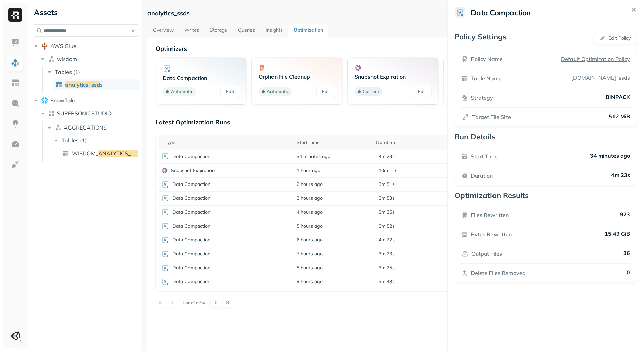 This screenshot has width=644, height=351. Describe the element at coordinates (85, 127) in the screenshot. I see `span: AGGREGATIONS` at that location.